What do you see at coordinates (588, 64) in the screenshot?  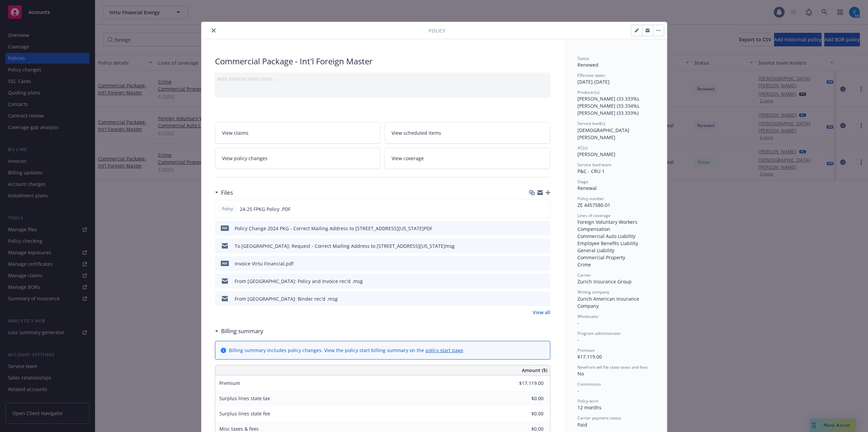 I see `span: Renewed` at bounding box center [588, 64].